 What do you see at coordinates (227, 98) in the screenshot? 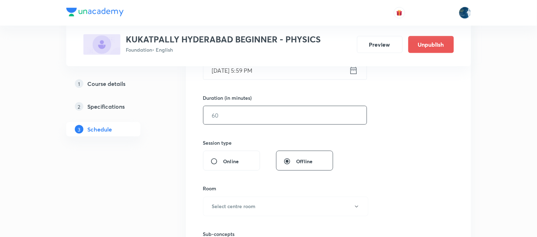
I see `h6: Duration (in minutes)` at bounding box center [227, 98].